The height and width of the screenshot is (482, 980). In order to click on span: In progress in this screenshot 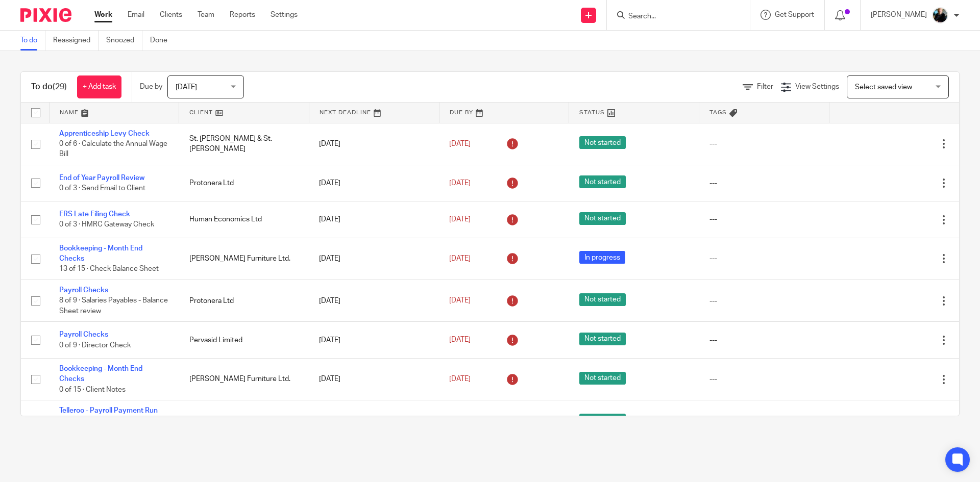, I will do `click(602, 257)`.